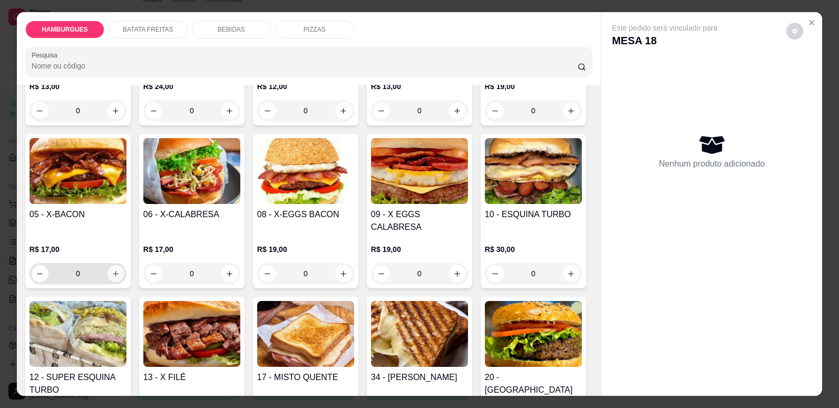 The width and height of the screenshot is (839, 408). Describe the element at coordinates (533, 249) in the screenshot. I see `p: R$ 30,00` at that location.